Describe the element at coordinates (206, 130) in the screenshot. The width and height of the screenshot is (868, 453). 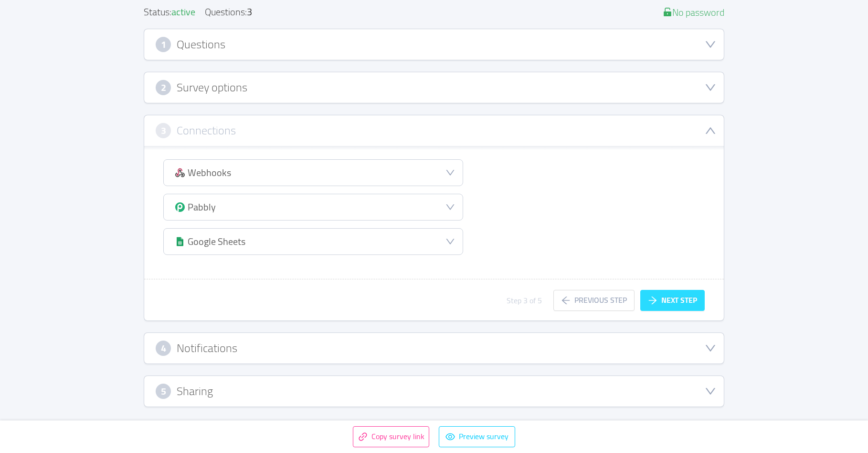
I see `h3: Connections` at that location.